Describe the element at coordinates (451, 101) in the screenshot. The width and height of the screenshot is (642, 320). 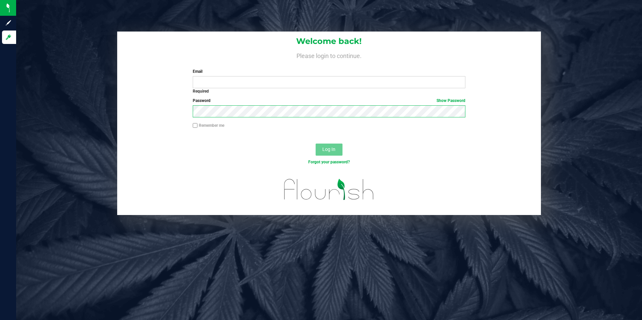
I see `a: Show Password` at that location.